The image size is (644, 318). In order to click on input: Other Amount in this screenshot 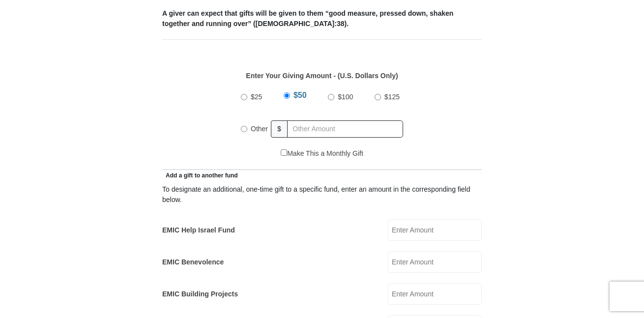, I will do `click(345, 129)`.